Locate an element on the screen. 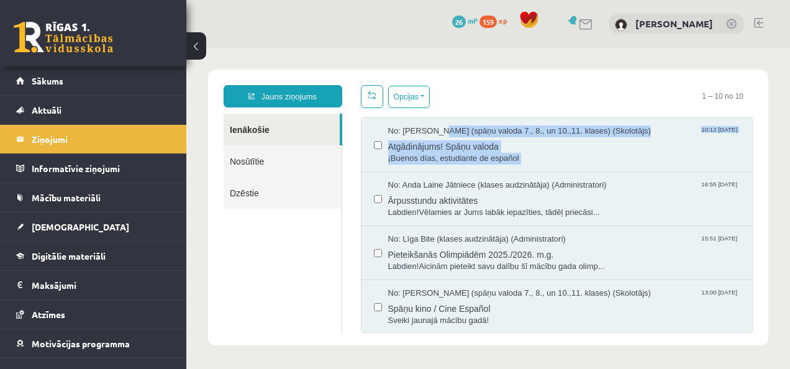 This screenshot has height=369, width=790. a: Motivācijas programma is located at coordinates (93, 343).